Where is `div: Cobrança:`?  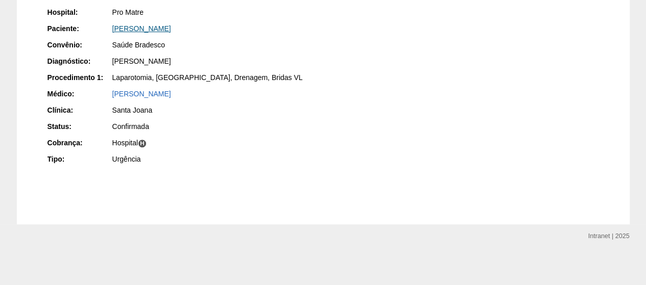
div: Cobrança: is located at coordinates (79, 143).